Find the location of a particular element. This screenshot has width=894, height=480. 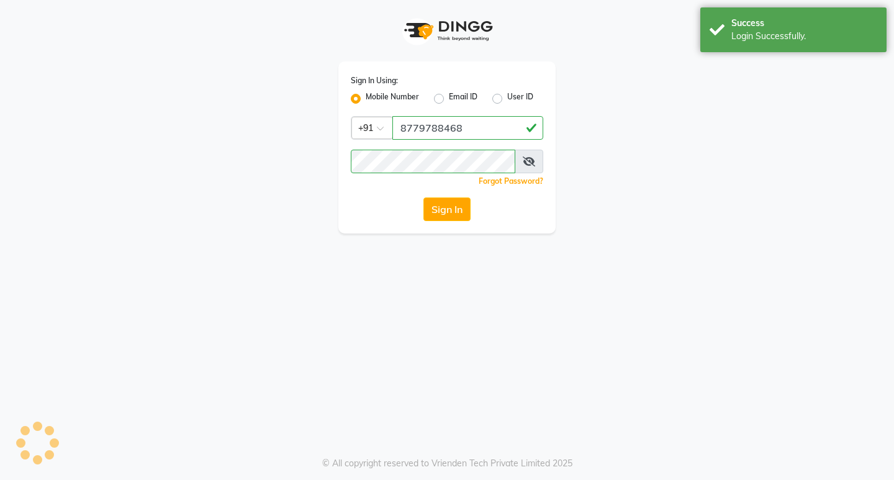

div: Success is located at coordinates (804, 23).